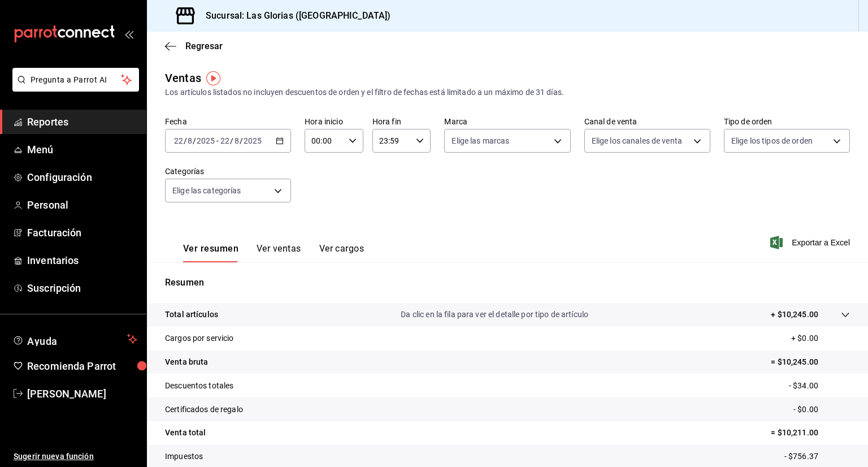  What do you see at coordinates (772, 141) in the screenshot?
I see `span: Elige los tipos de orden` at bounding box center [772, 141].